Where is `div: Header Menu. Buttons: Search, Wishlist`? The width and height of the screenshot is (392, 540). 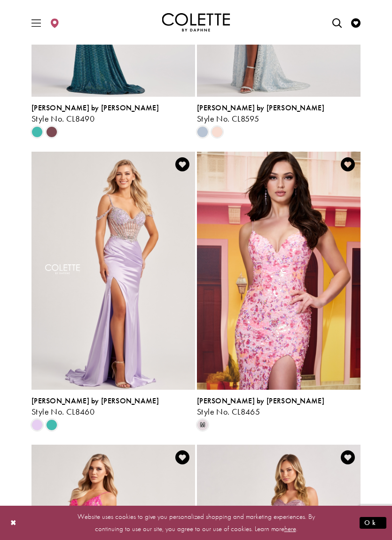
div: Header Menu. Buttons: Search, Wishlist is located at coordinates (346, 23).